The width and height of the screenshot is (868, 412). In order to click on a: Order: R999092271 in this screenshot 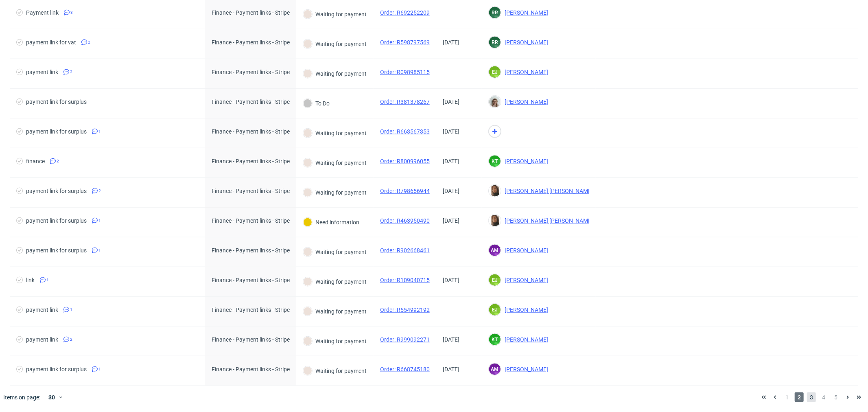, I will do `click(405, 339)`.